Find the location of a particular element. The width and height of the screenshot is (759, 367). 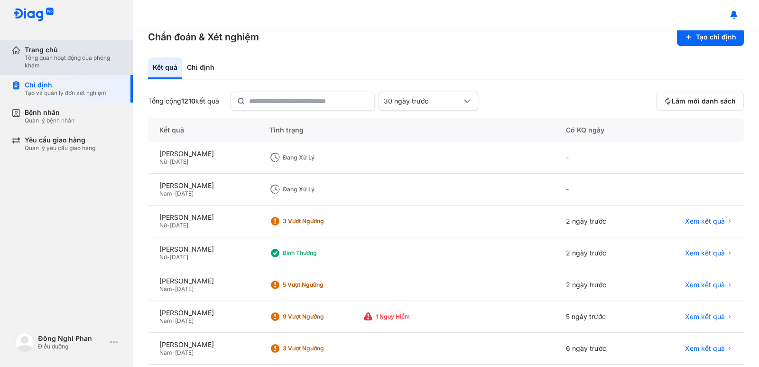

div: Tổng cộng kết quả is located at coordinates (184, 101).